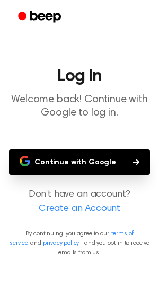 This screenshot has width=159, height=302. Describe the element at coordinates (61, 243) in the screenshot. I see `a: privacy policy` at that location.